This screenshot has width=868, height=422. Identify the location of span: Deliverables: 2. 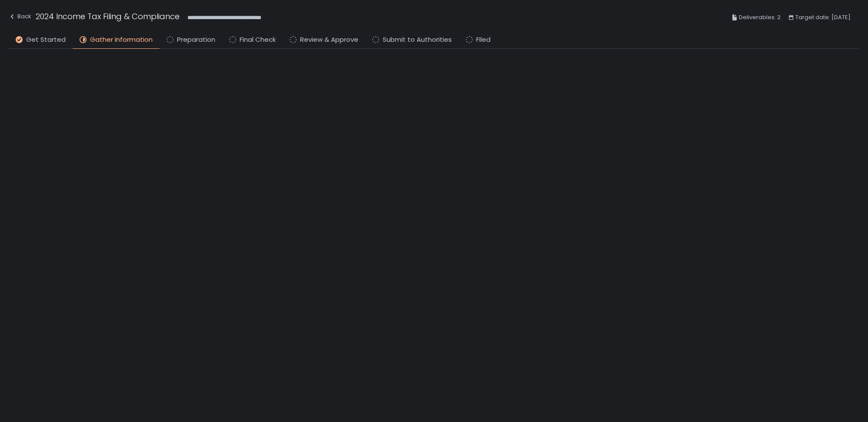
(760, 17).